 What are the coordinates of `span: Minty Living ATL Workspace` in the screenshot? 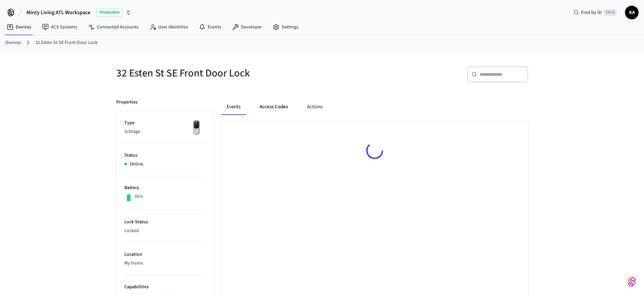 It's located at (58, 12).